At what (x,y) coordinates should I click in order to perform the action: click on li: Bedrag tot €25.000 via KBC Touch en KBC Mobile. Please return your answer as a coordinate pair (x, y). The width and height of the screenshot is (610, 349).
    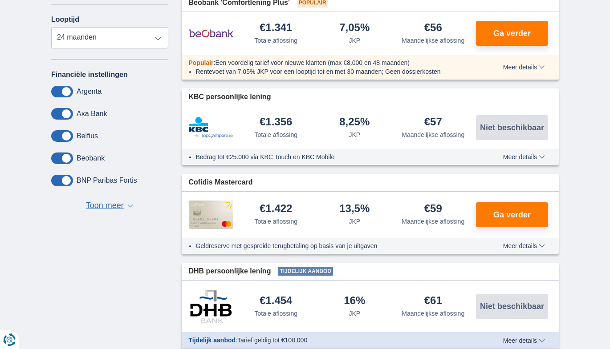
    Looking at the image, I should click on (333, 157).